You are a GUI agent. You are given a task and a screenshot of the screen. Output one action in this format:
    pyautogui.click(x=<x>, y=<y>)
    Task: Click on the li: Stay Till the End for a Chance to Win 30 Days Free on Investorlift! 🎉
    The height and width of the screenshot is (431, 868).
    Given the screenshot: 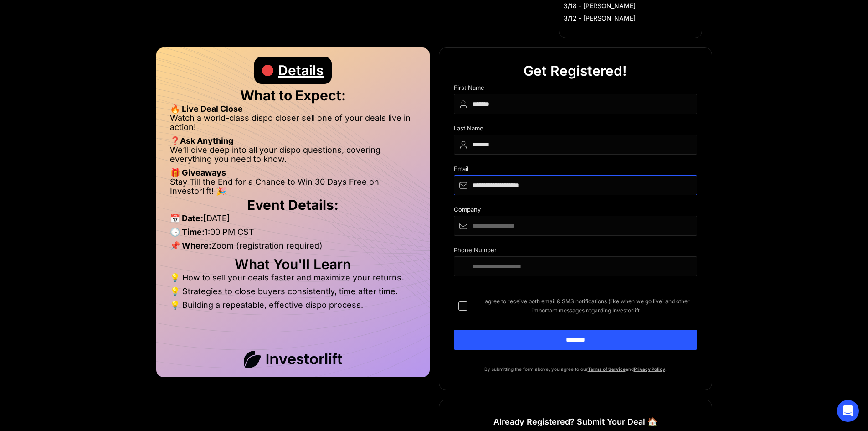 What is the action you would take?
    pyautogui.click(x=293, y=186)
    